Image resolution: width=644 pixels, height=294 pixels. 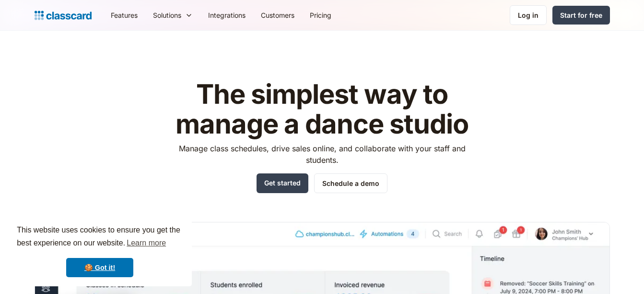 I want to click on a: Log in, so click(x=528, y=15).